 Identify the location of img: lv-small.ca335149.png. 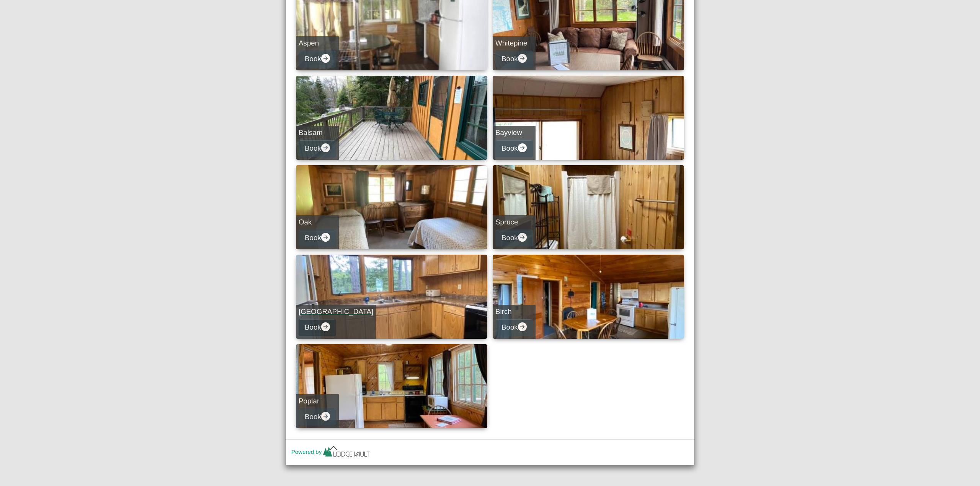
(346, 452).